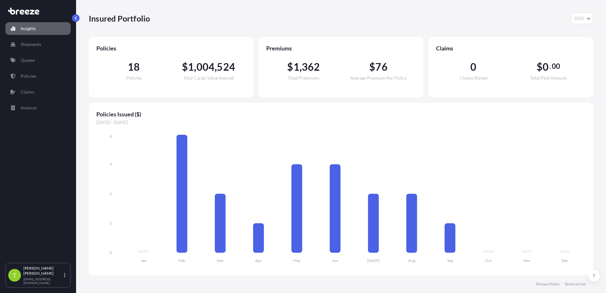 The width and height of the screenshot is (606, 293). Describe the element at coordinates (38, 44) in the screenshot. I see `a: Shipments` at that location.